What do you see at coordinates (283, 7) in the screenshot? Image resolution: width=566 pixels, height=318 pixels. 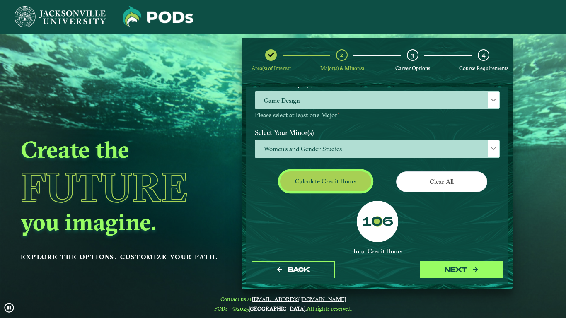 I see `div: Sort A > Z` at bounding box center [283, 7].